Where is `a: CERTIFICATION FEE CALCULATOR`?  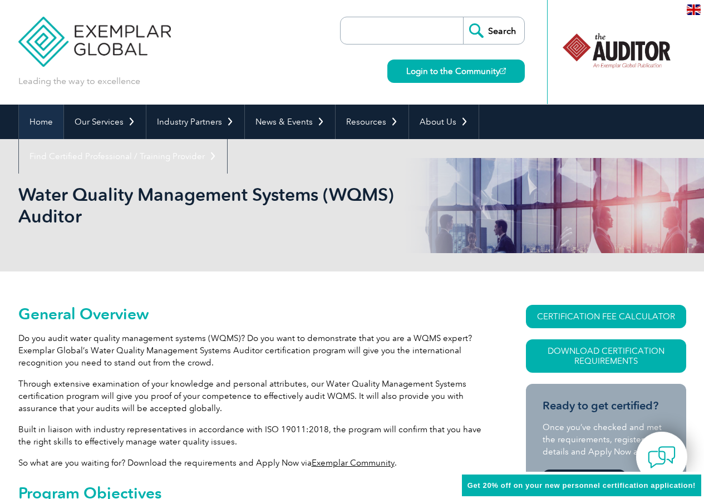 a: CERTIFICATION FEE CALCULATOR is located at coordinates (606, 317).